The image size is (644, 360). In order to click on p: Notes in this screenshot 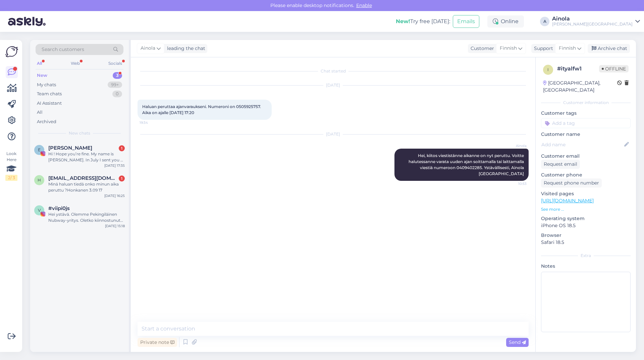, I will do `click(586, 266)`.